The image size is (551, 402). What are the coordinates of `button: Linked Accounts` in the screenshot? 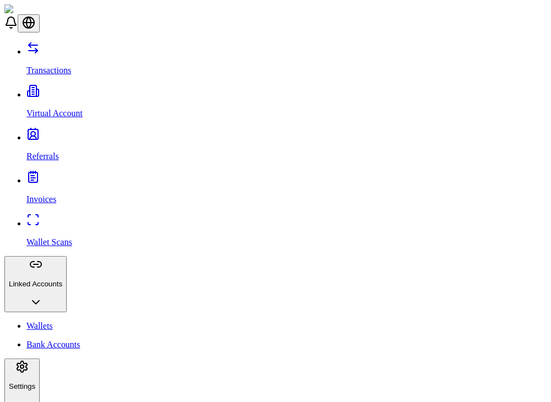 It's located at (35, 284).